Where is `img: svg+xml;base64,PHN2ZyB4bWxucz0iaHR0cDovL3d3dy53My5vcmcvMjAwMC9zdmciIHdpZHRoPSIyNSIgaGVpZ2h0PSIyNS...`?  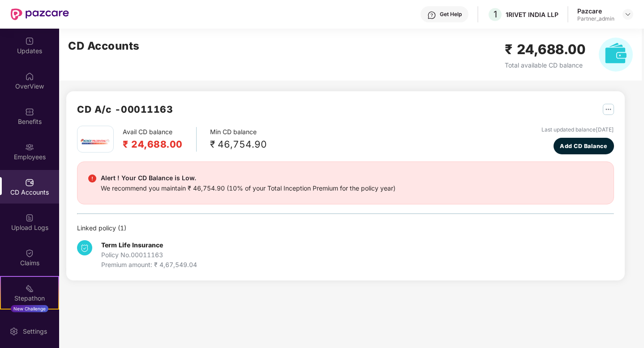
img: svg+xml;base64,PHN2ZyB4bWxucz0iaHR0cDovL3d3dy53My5vcmcvMjAwMC9zdmciIHdpZHRoPSIyNSIgaGVpZ2h0PSIyNS... is located at coordinates (608, 109).